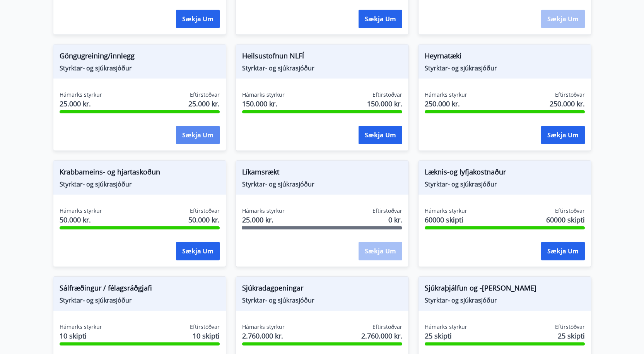 This screenshot has height=354, width=644. I want to click on span: Sálfræðingur / félagsráðgjafi, so click(140, 289).